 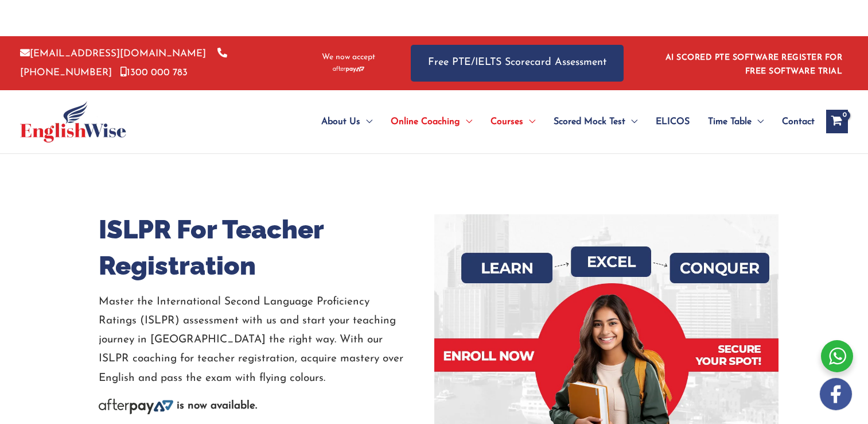 What do you see at coordinates (589, 122) in the screenshot?
I see `span: Scored Mock Test` at bounding box center [589, 122].